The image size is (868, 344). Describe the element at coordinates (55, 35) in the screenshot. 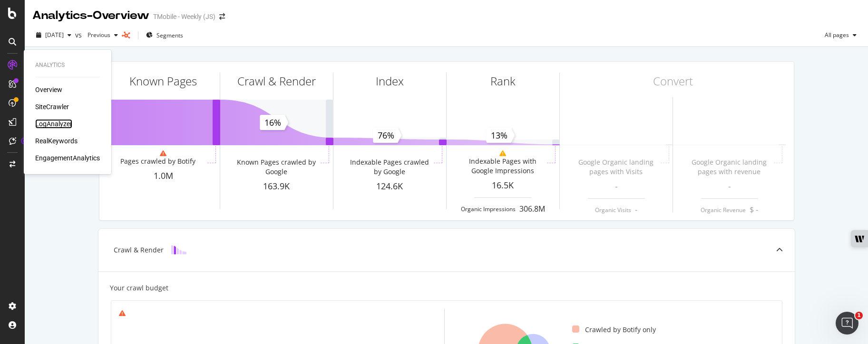

I see `span: 2025 Aug. 15th` at that location.